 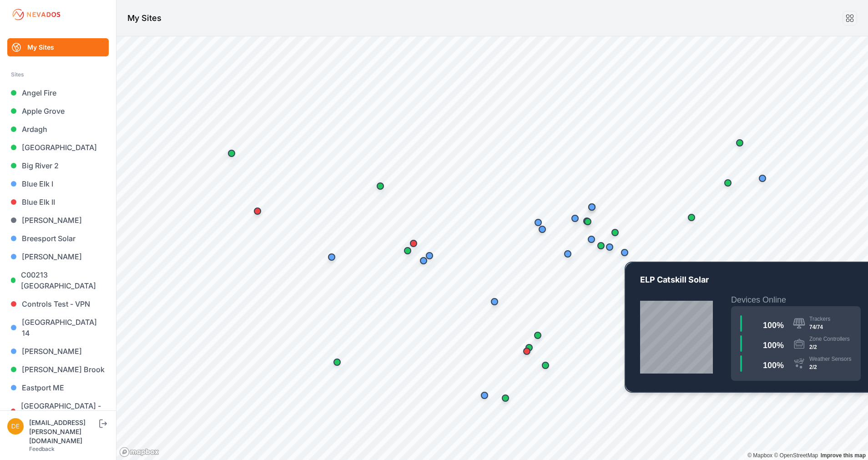 I want to click on div: Weather Sensors, so click(x=830, y=359).